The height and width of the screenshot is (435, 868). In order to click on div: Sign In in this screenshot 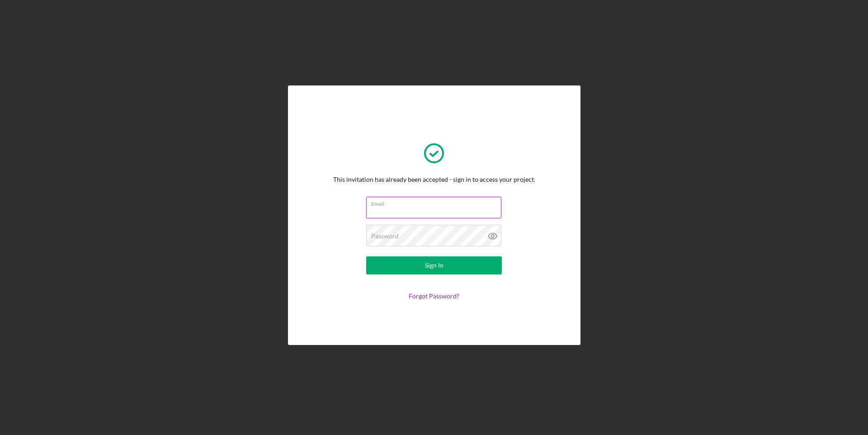, I will do `click(434, 266)`.